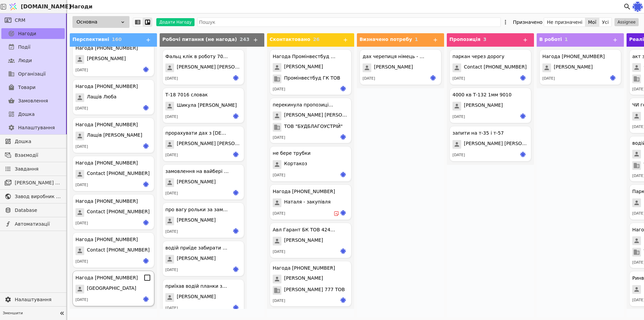 The image size is (644, 320). Describe the element at coordinates (305, 230) in the screenshot. I see `div: Авл Гарант БК ТОВ 42475442` at that location.